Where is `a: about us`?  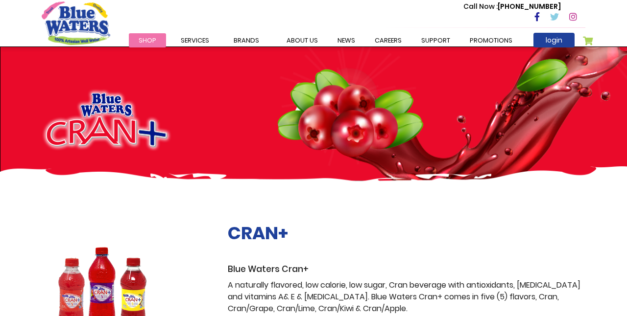
a: about us is located at coordinates (302, 40).